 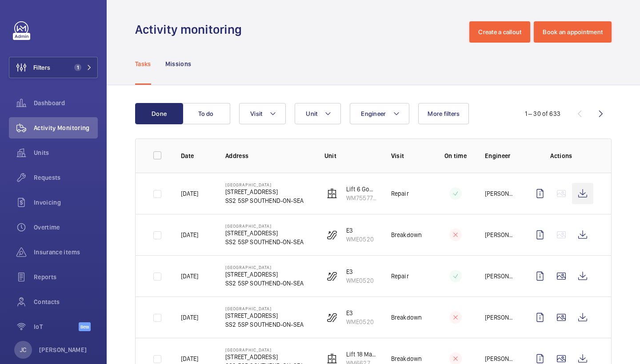 What do you see at coordinates (178, 64) in the screenshot?
I see `p: Missions` at bounding box center [178, 64].